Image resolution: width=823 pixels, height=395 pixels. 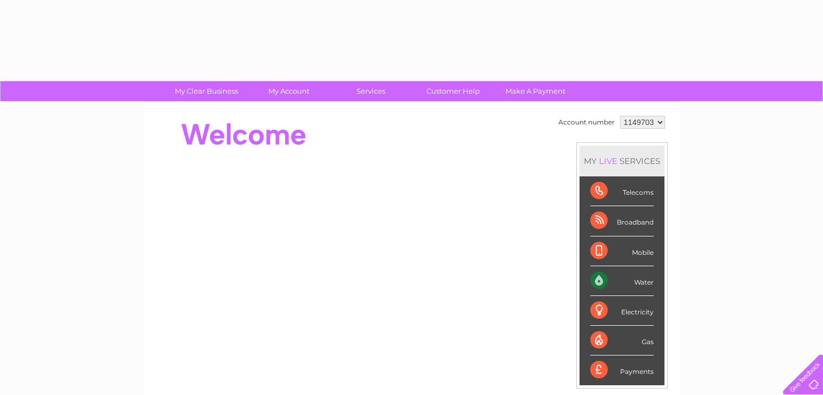 I want to click on div: Telecoms, so click(x=621, y=191).